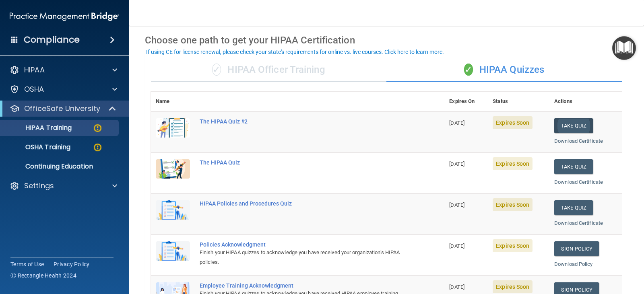 The width and height of the screenshot is (644, 294). I want to click on th: Status, so click(518, 101).